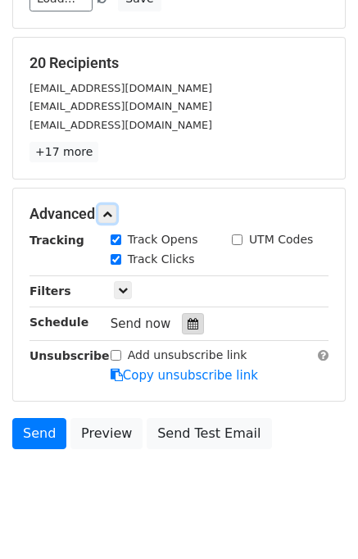 The width and height of the screenshot is (358, 559). I want to click on div: Chat Widget, so click(317, 519).